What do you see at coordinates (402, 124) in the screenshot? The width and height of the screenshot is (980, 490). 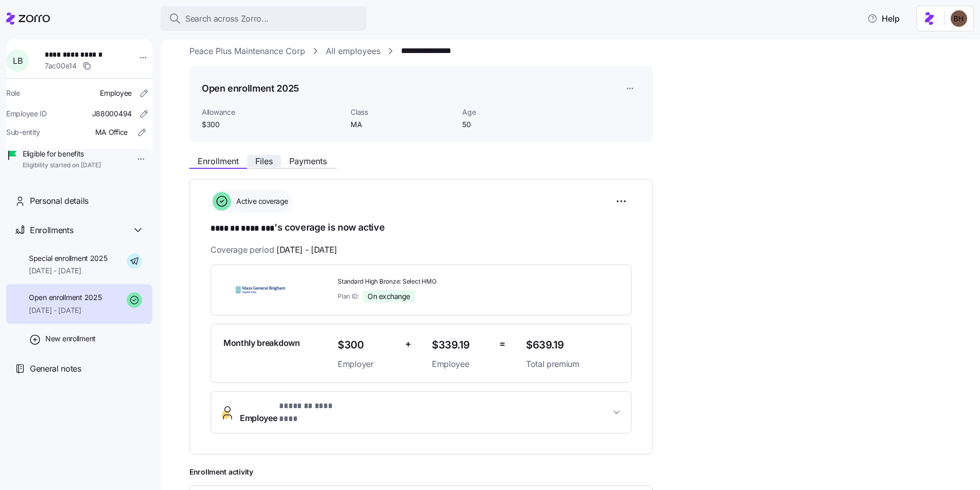 I see `span: MA` at bounding box center [402, 124].